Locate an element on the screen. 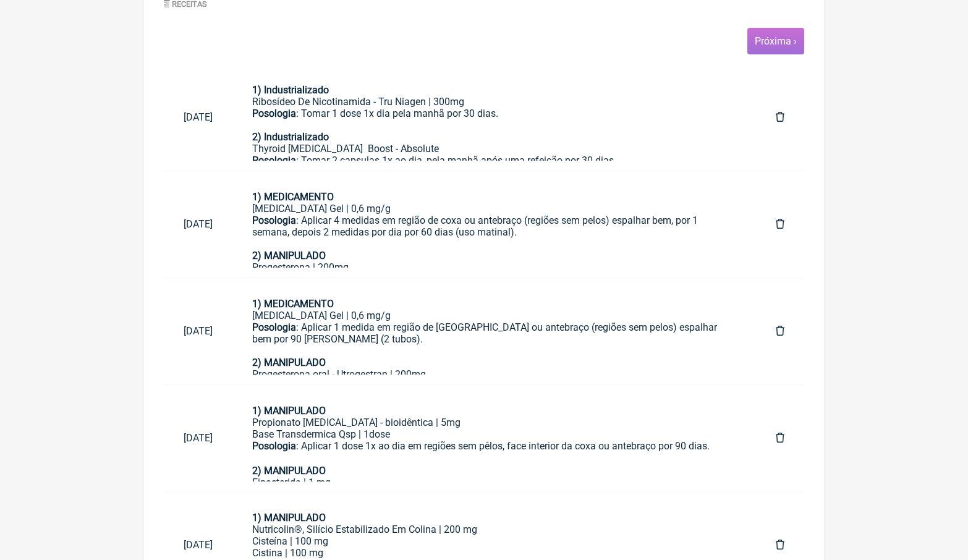  a: 1) IndustrializadoRibosídeo De Nicotinamida - Tru Niagen | 300mgPosologia: Tomar 1 dose 1x dia pe... is located at coordinates (494, 117).